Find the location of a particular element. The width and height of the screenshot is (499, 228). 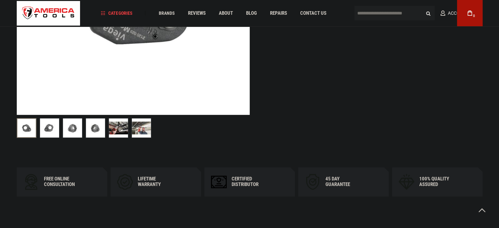

a: Repairs is located at coordinates (278, 13).